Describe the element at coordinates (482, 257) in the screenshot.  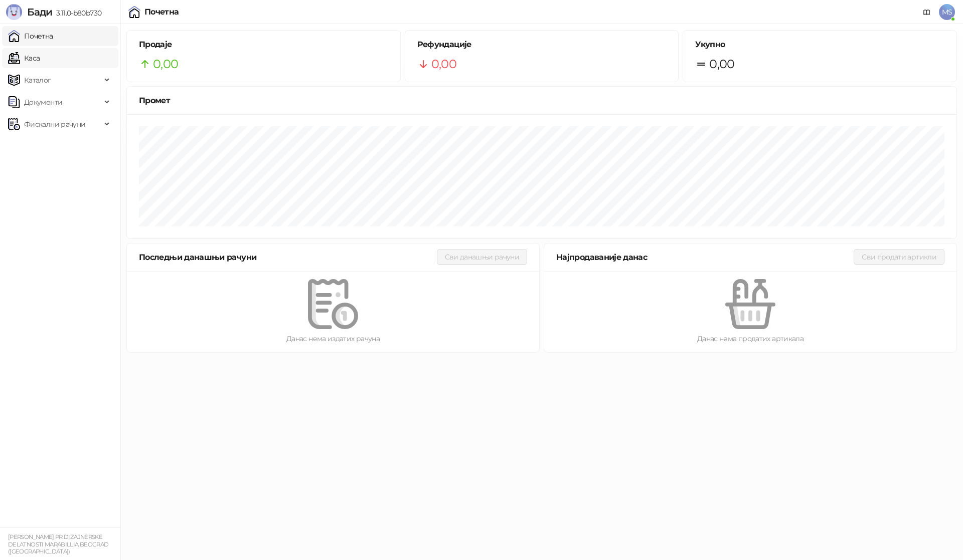
I see `button: Сви данашњи рачуни` at that location.